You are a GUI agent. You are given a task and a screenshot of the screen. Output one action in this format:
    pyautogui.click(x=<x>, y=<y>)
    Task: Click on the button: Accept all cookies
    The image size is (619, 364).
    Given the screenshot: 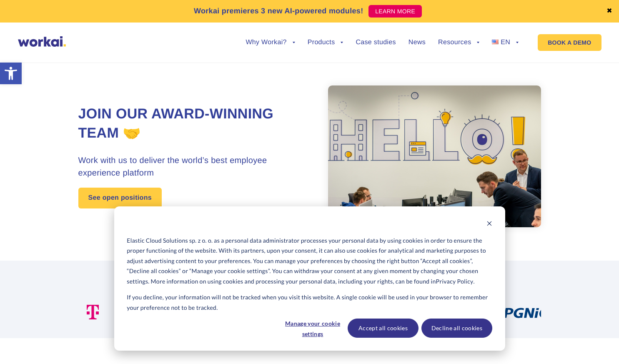 What is the action you would take?
    pyautogui.click(x=383, y=328)
    